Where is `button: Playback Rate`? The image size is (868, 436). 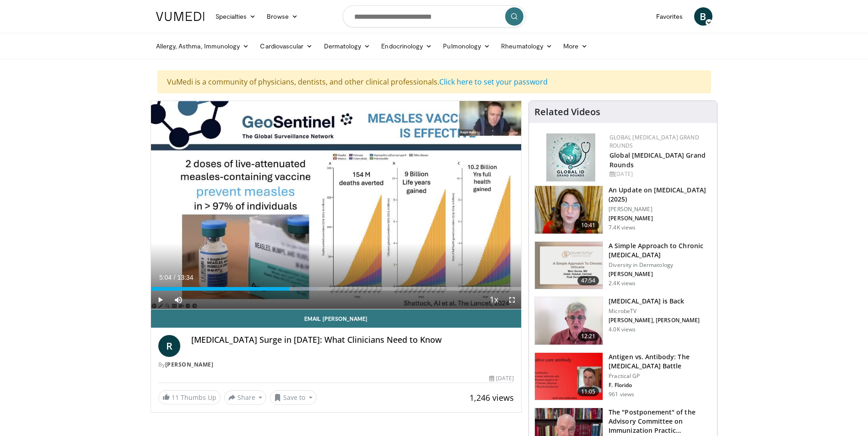
button: Playback Rate is located at coordinates (494, 300).